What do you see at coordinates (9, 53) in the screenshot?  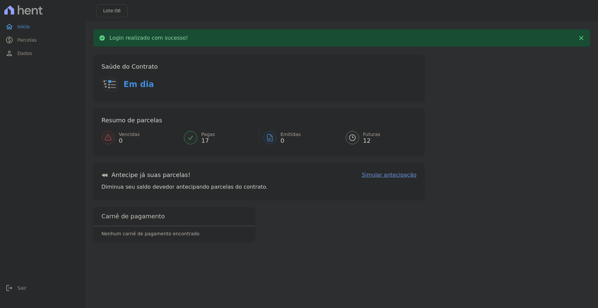 I see `i: person` at bounding box center [9, 53].